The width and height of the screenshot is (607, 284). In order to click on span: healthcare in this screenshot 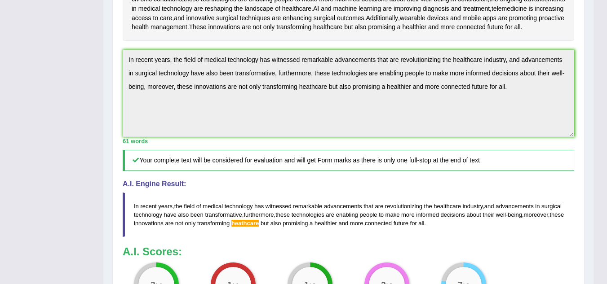, I will do `click(447, 206)`.